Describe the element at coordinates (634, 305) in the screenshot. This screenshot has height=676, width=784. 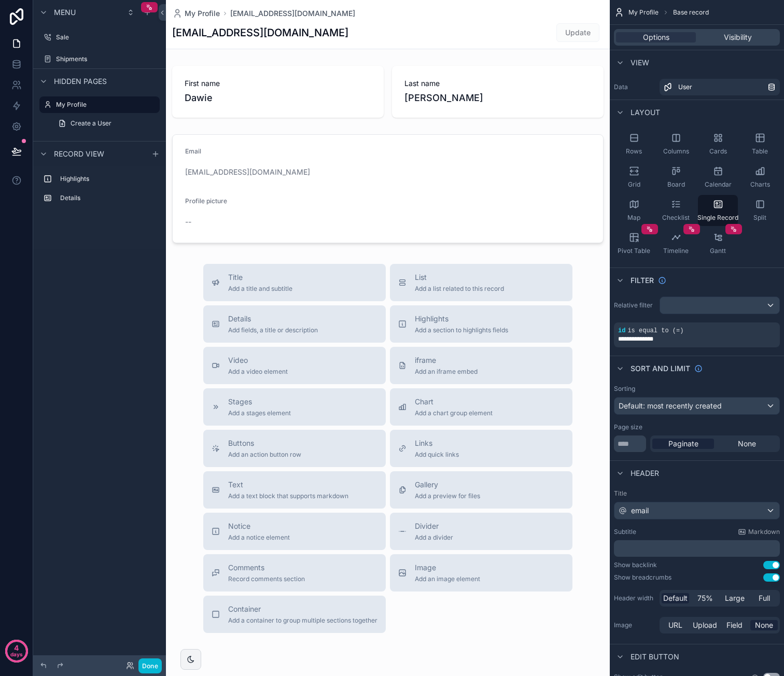
I see `label: Relative filter` at that location.